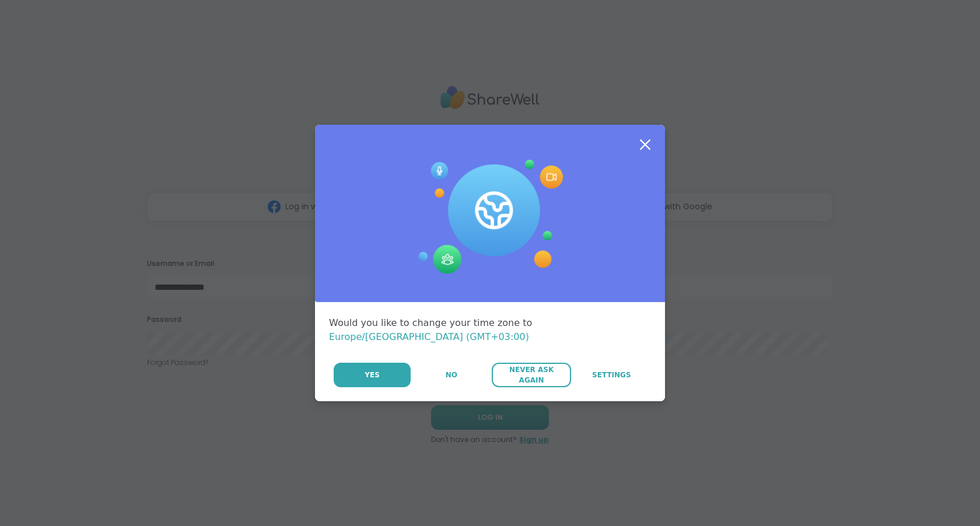  I want to click on button: Yes, so click(372, 375).